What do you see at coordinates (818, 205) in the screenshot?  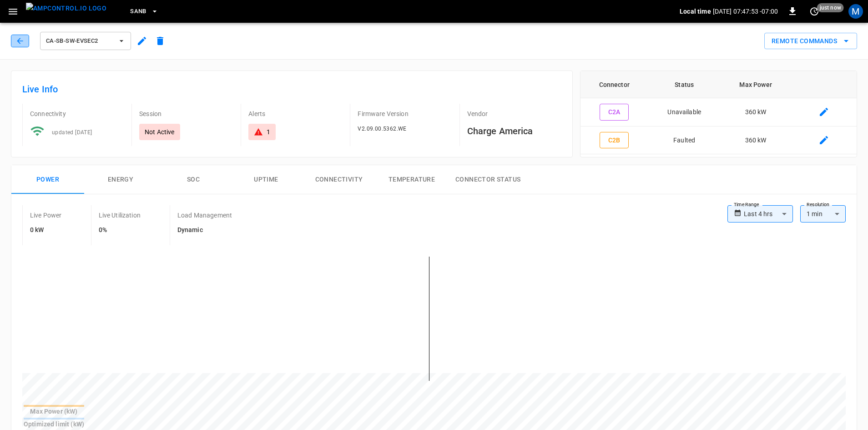 I see `label: Resolution` at bounding box center [818, 205].